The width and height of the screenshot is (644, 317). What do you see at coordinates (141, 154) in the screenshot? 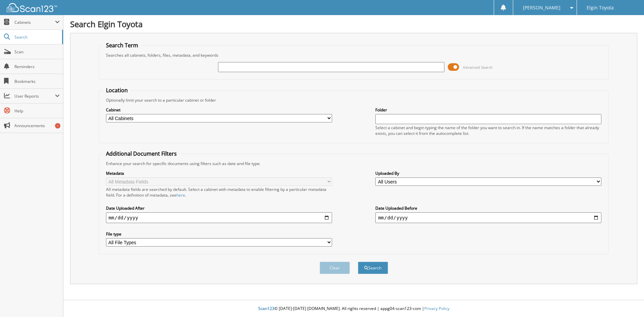
I see `legend: Additional Document Filters` at bounding box center [141, 154].